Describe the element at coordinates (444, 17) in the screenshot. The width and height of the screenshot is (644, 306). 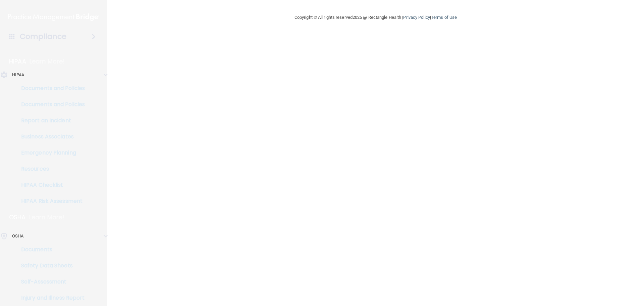
I see `a: Terms of Use` at that location.